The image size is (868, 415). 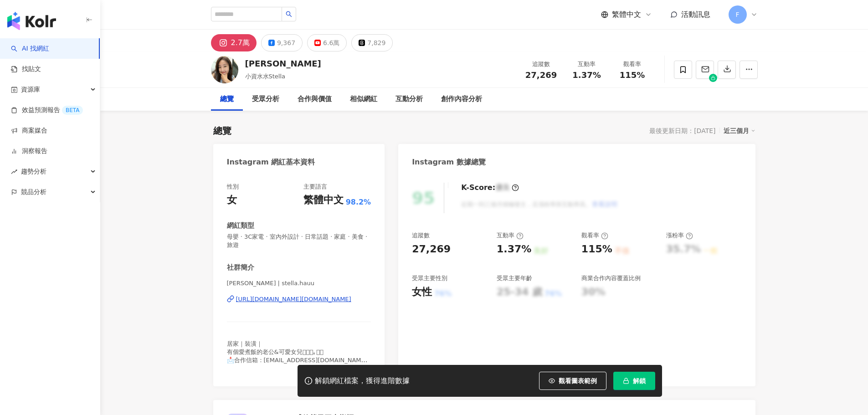 What do you see at coordinates (626, 15) in the screenshot?
I see `span: 繁體中文` at bounding box center [626, 15].